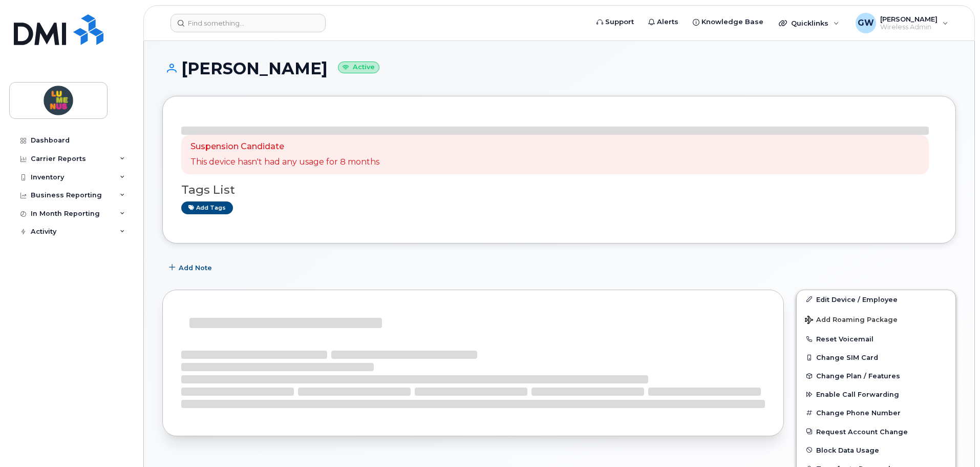 This screenshot has width=980, height=467. Describe the element at coordinates (851, 320) in the screenshot. I see `span: Add Roaming Package` at that location.